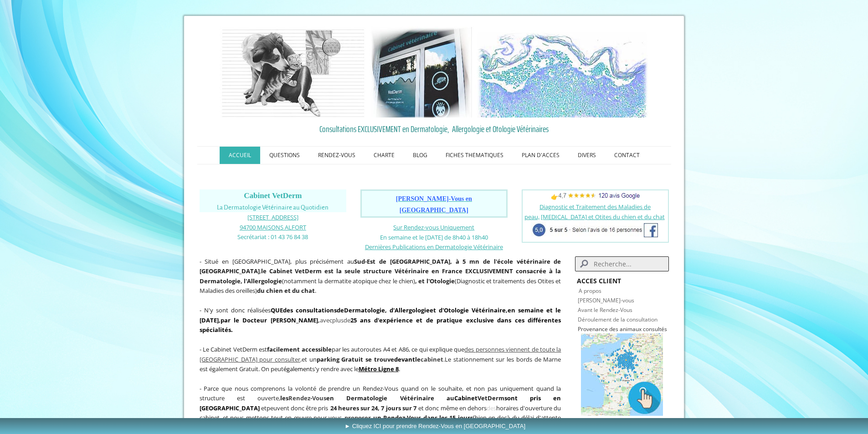 The width and height of the screenshot is (868, 434). Describe the element at coordinates (319, 398) in the screenshot. I see `span: ou` at that location.